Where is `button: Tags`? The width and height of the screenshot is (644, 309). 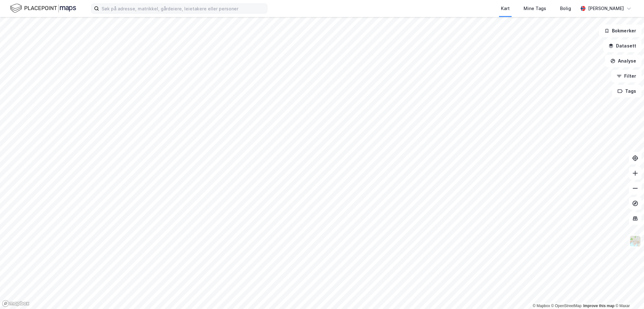 button: Tags is located at coordinates (627, 91).